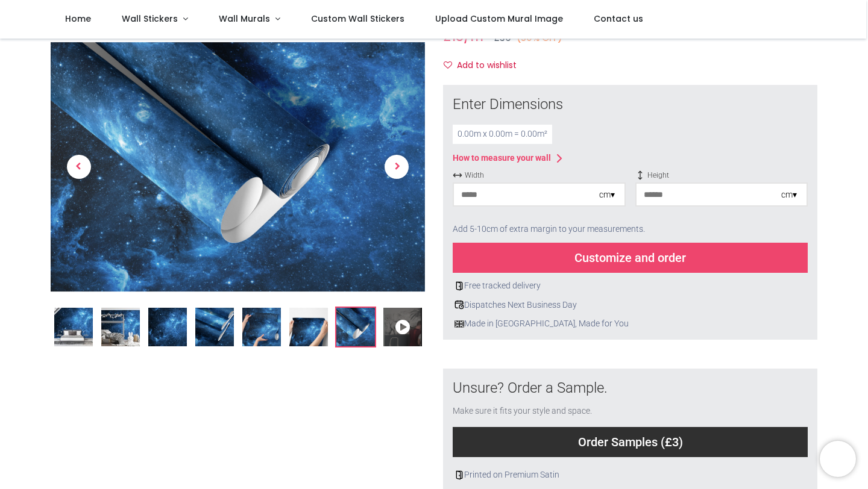 The image size is (868, 489). What do you see at coordinates (459, 324) in the screenshot?
I see `img: uk` at bounding box center [459, 324].